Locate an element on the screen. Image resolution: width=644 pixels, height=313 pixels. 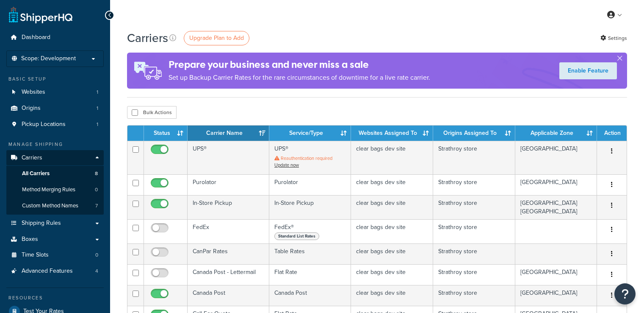
a: Enable Feature is located at coordinates (589, 71).